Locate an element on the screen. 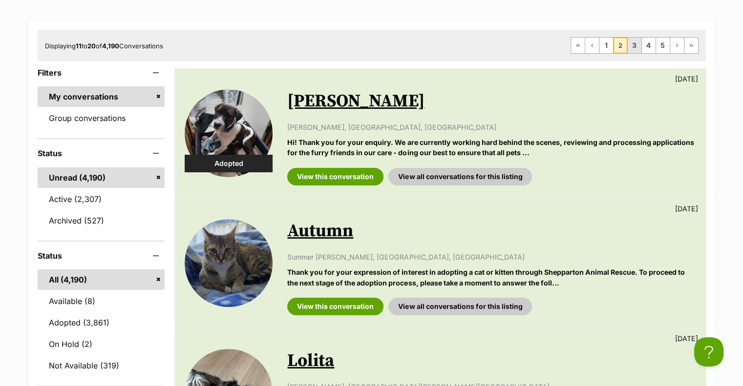 Image resolution: width=743 pixels, height=386 pixels. header: Filters is located at coordinates (101, 73).